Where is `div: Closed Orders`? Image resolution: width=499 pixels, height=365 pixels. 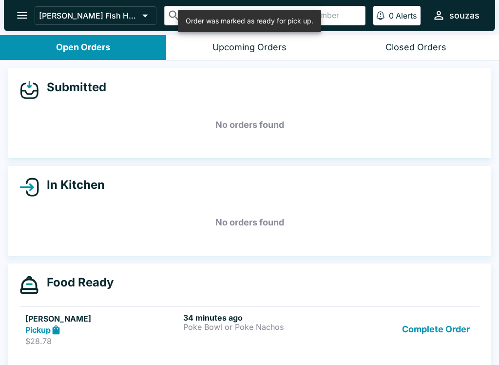
div: Closed Orders is located at coordinates (416, 47).